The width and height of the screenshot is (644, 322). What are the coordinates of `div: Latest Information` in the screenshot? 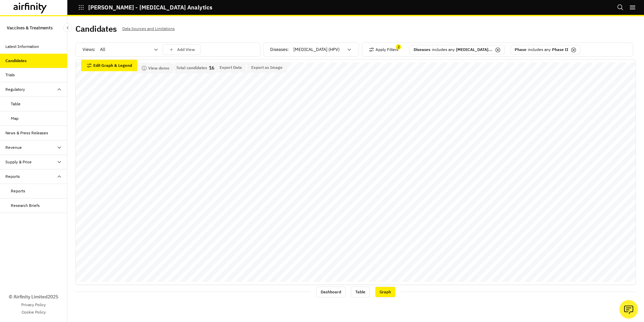 It's located at (22, 47).